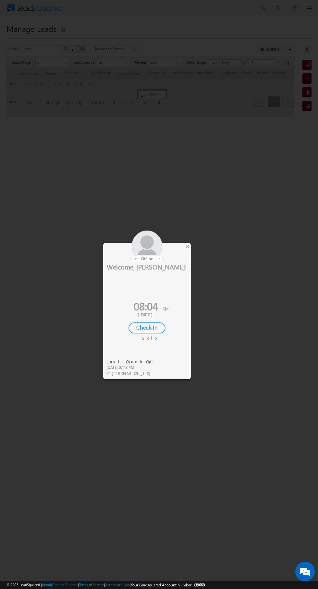 This screenshot has width=318, height=589. Describe the element at coordinates (200, 585) in the screenshot. I see `span: 39660` at that location.